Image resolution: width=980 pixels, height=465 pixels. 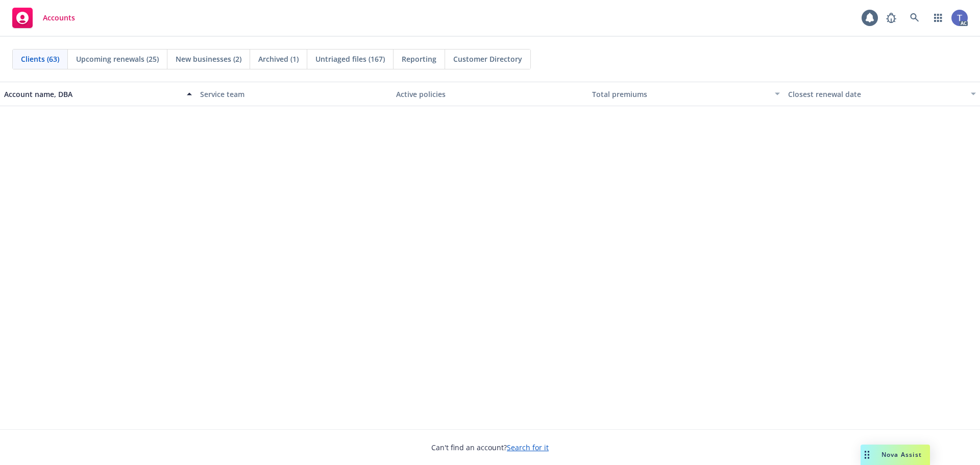 I want to click on button: Service team, so click(x=294, y=94).